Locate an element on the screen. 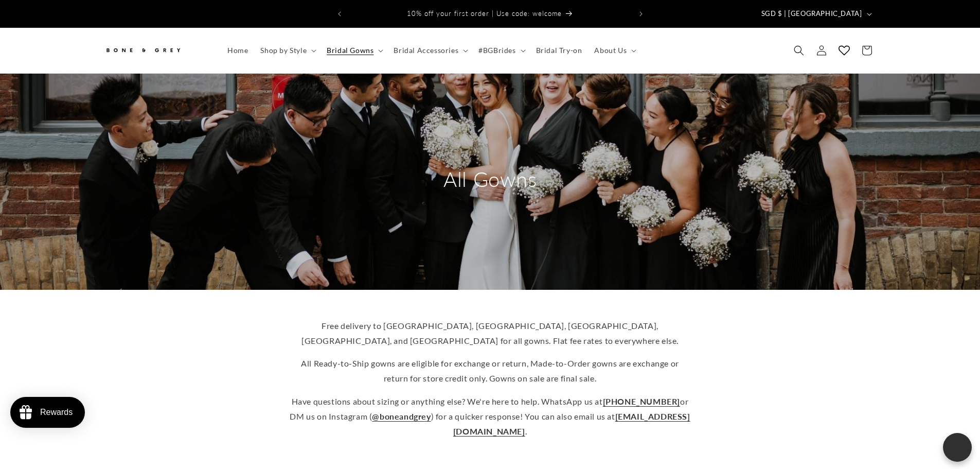  a: Bone and Grey Bridal is located at coordinates (155, 50).